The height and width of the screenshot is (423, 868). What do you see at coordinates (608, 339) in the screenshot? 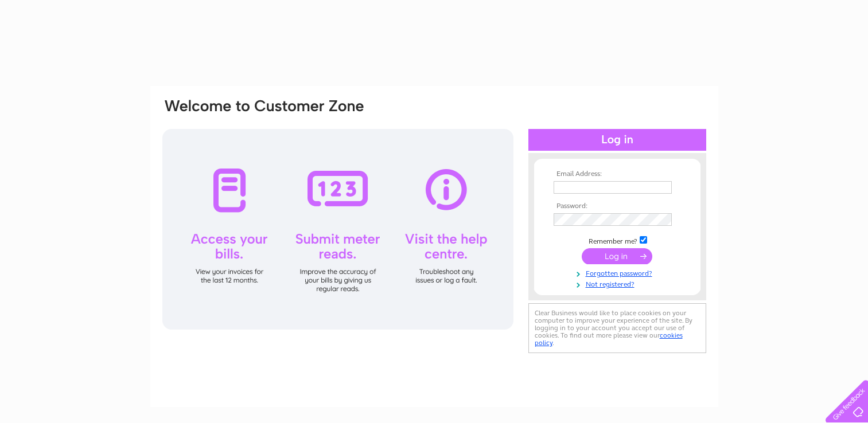
I see `a: cookies policy` at bounding box center [608, 339].